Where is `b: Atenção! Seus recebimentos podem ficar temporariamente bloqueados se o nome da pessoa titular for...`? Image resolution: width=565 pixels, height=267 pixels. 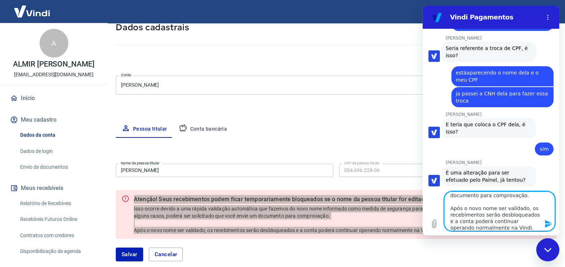
b: Atenção! Seus recebimentos podem ficar temporariamente bloqueados se o nome da pessoa titular for... is located at coordinates (342, 199).